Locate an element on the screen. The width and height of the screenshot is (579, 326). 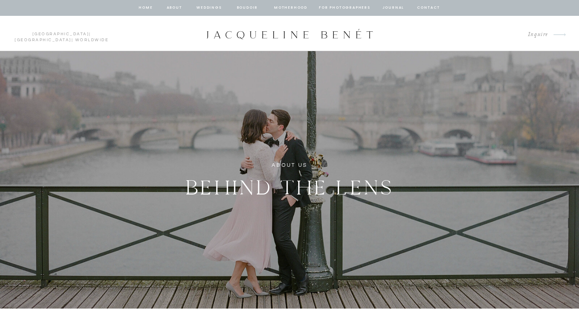
a: home is located at coordinates (146, 8).